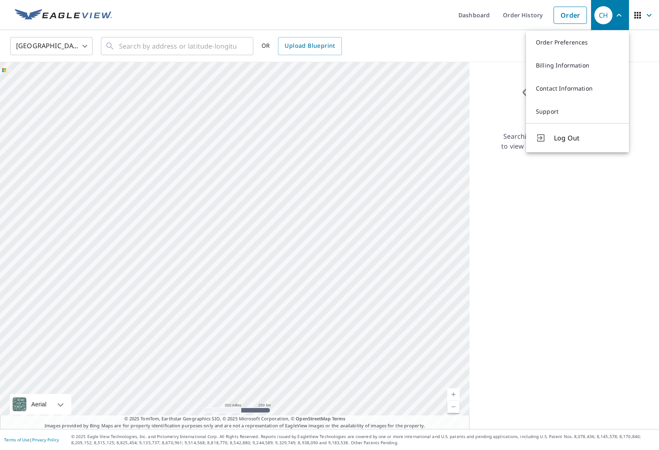 The image size is (659, 450). Describe the element at coordinates (363, 440) in the screenshot. I see `p: © 2025 Eagle View Technologies, Inc. and Pictometry International Corp. All Rights Reserved. Repo...` at that location.